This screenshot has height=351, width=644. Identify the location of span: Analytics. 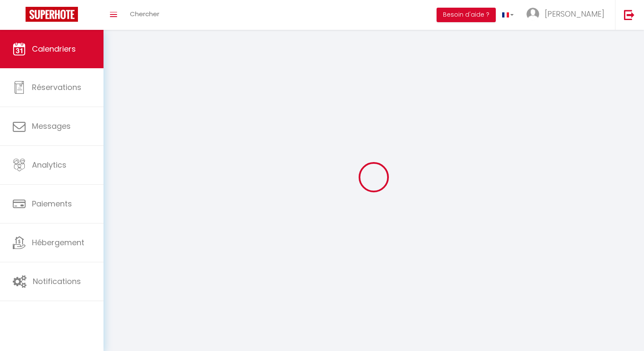
(49, 165).